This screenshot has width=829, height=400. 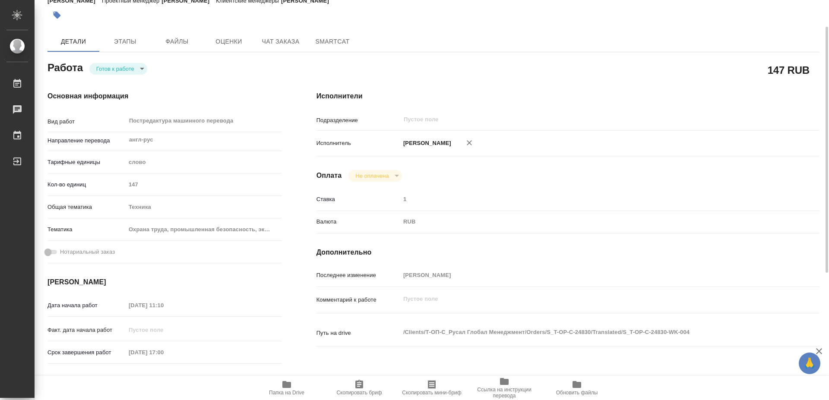 What do you see at coordinates (229, 41) in the screenshot?
I see `span: Оценки` at bounding box center [229, 41].